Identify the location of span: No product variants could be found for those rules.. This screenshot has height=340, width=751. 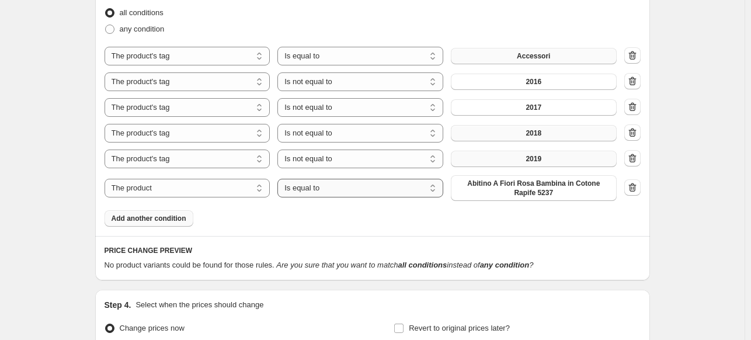
(189, 264).